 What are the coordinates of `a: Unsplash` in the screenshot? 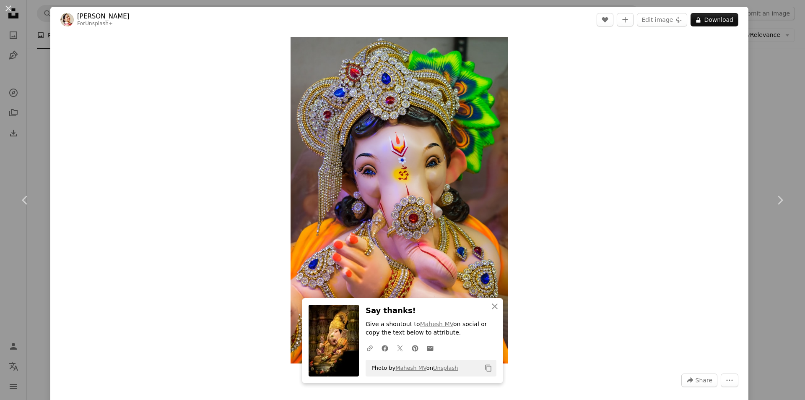 It's located at (445, 367).